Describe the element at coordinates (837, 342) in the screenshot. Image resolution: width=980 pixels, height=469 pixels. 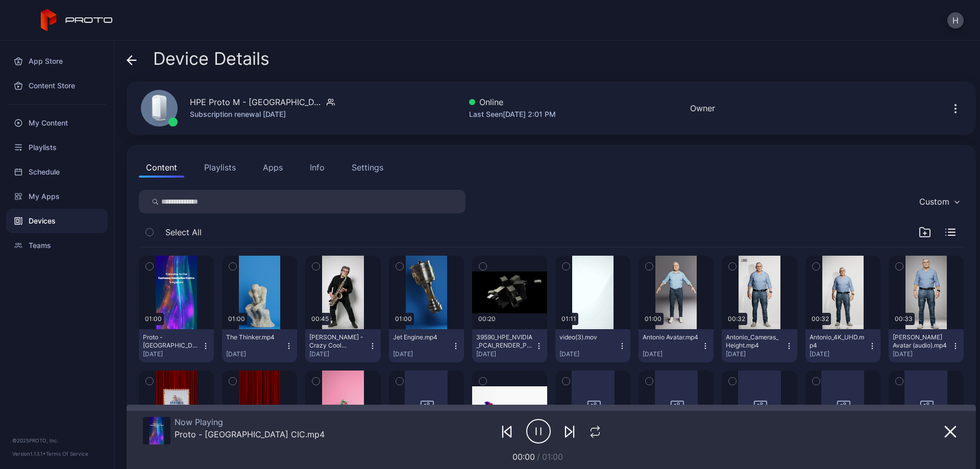
I see `div: Antonio_4K_UHD.mp4` at that location.